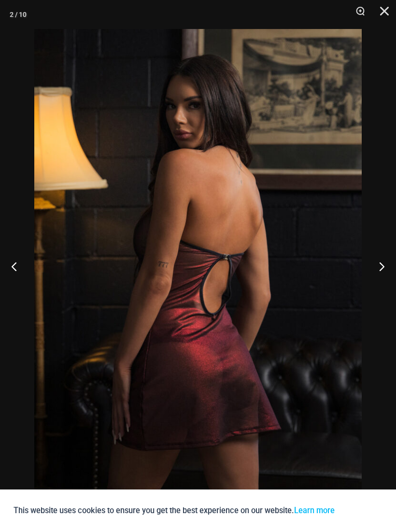 The height and width of the screenshot is (532, 396). What do you see at coordinates (378, 266) in the screenshot?
I see `button: Next` at bounding box center [378, 266].